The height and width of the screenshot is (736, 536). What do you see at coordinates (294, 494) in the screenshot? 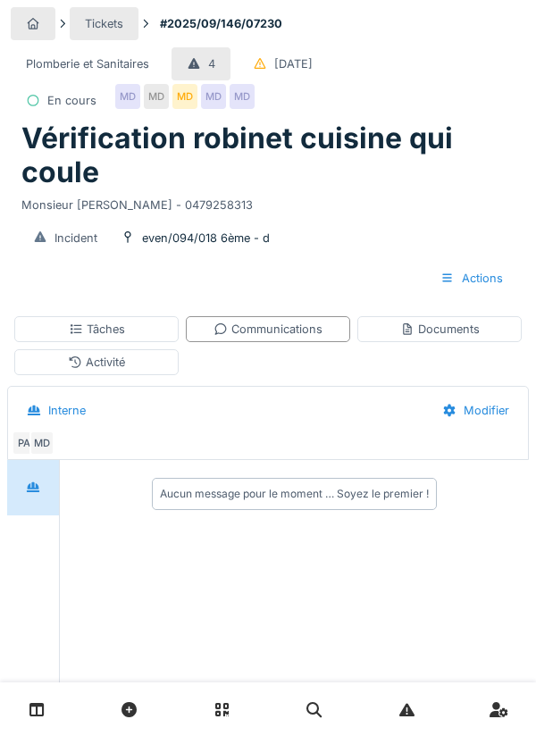
I see `div: Aucun message pour le moment … Soyez le premier !` at bounding box center [294, 494].